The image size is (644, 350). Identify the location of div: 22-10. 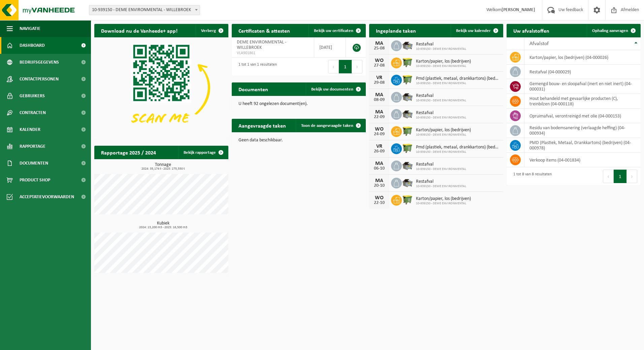
(379, 203).